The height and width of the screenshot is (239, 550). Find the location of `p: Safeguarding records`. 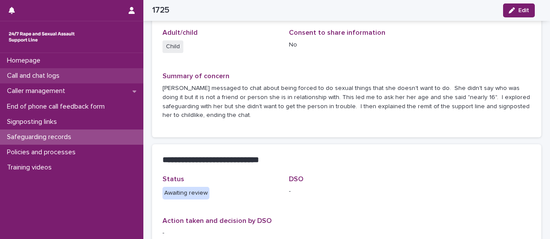

p: Safeguarding records is located at coordinates (41, 137).